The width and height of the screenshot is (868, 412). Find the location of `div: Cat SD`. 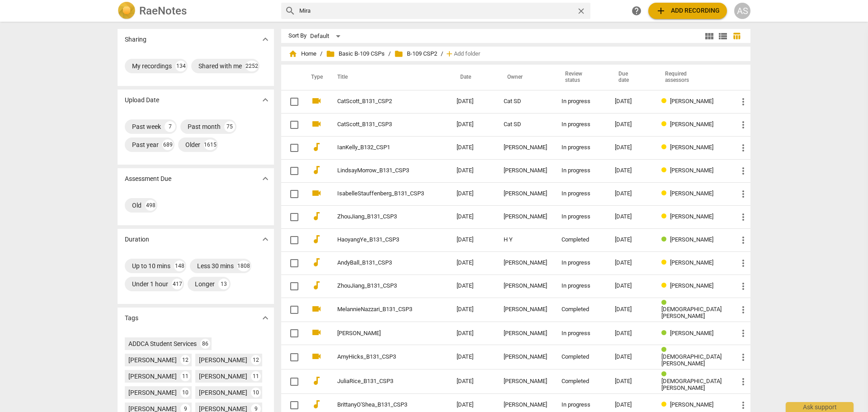

div: Cat SD is located at coordinates (525, 124).